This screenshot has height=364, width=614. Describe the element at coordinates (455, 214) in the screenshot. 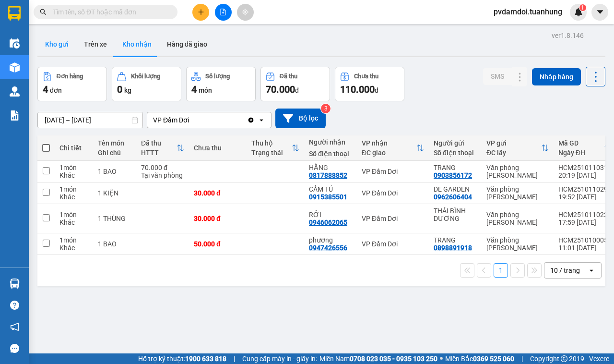

I see `div: THÁI BÌNH DƯƠNG` at that location.